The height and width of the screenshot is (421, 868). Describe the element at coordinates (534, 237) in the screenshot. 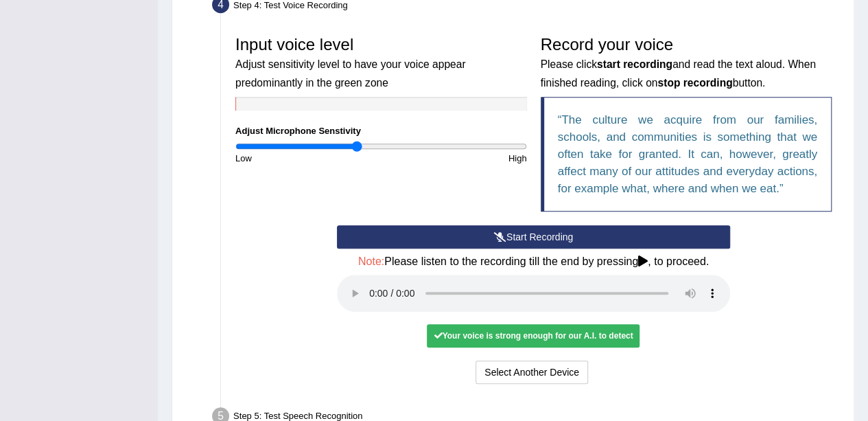

I see `button: Start Recording` at that location.